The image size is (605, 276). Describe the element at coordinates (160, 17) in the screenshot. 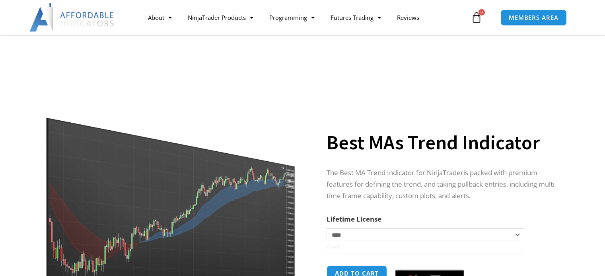

I see `a: About` at that location.